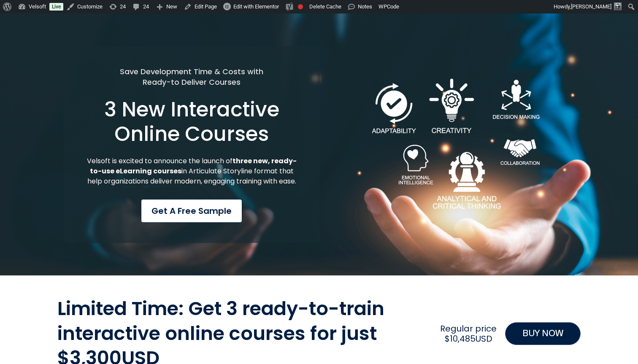 The height and width of the screenshot is (364, 638). Describe the element at coordinates (192, 77) in the screenshot. I see `h5: Save Development Time & Costs with Ready-to Deliver Courses` at that location.